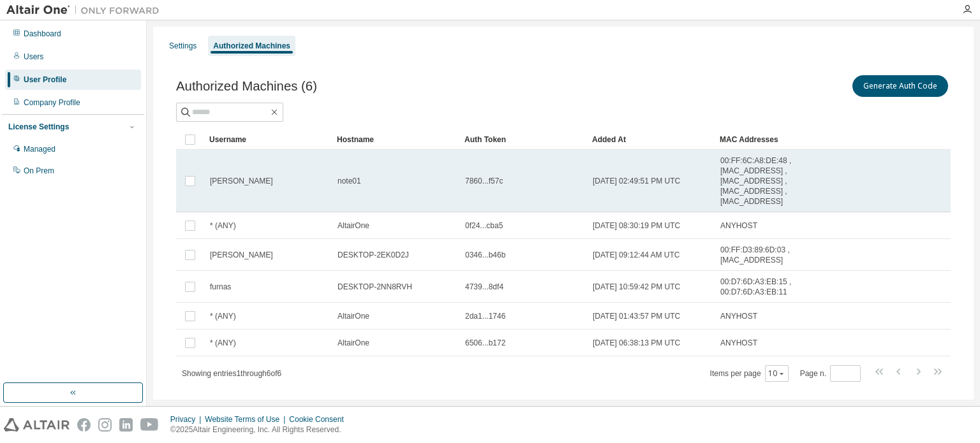  What do you see at coordinates (485, 287) in the screenshot?
I see `span: 4739...8df4` at bounding box center [485, 287].